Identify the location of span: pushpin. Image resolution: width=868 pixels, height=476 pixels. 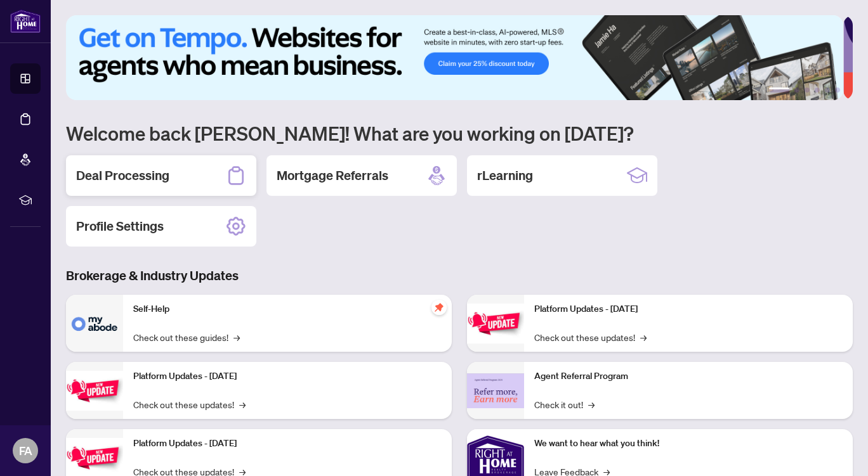
(439, 307).